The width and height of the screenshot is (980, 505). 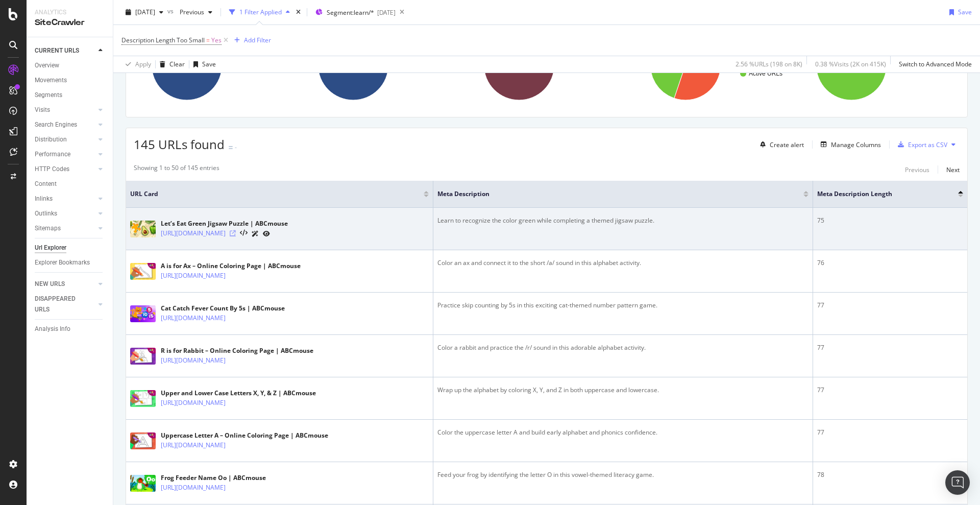 I want to click on div: Analytics, so click(x=69, y=12).